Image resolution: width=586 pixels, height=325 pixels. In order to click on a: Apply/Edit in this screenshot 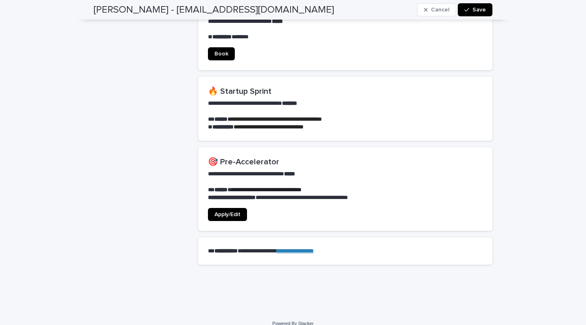, I will do `click(228, 214)`.